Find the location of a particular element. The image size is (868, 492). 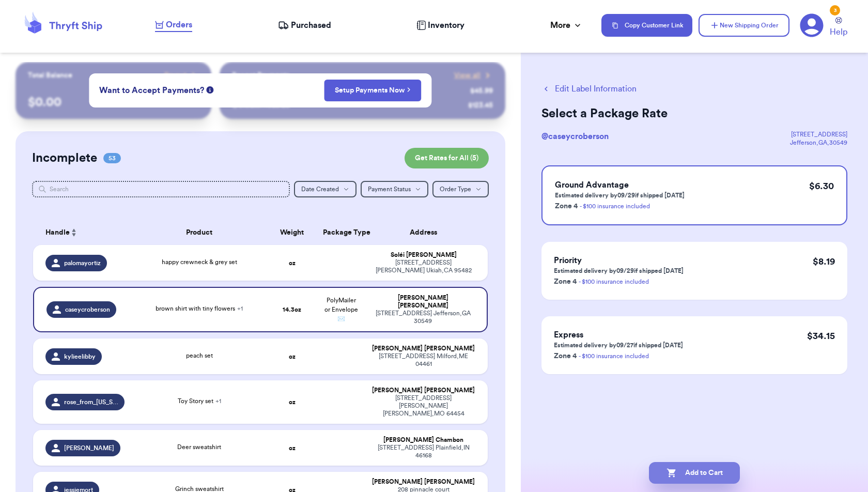

span: Orders is located at coordinates (179, 25).